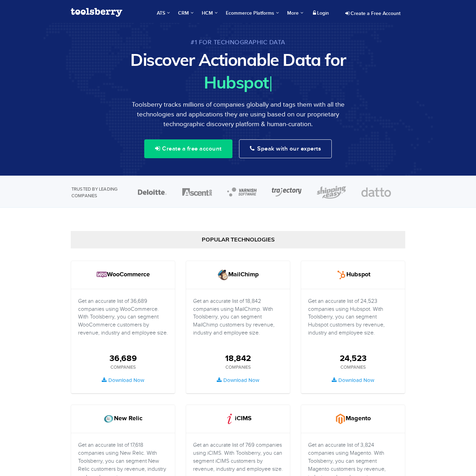 The width and height of the screenshot is (476, 476). What do you see at coordinates (188, 149) in the screenshot?
I see `button: Create a free account` at bounding box center [188, 149].